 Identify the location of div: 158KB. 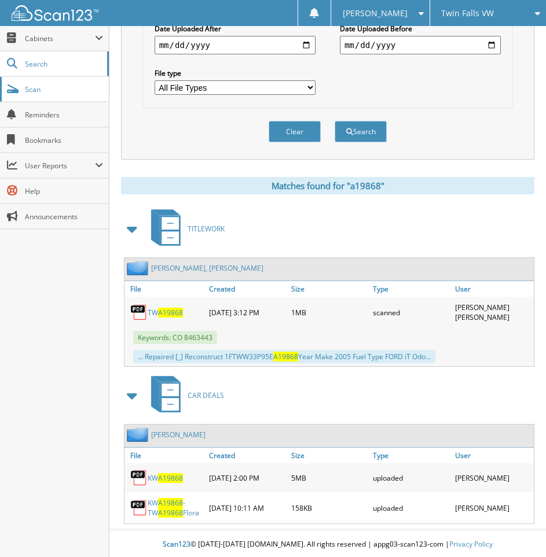
(329, 508).